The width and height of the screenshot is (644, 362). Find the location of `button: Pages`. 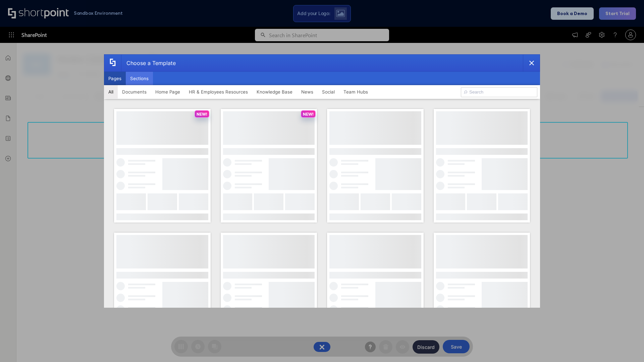

button: Pages is located at coordinates (115, 78).